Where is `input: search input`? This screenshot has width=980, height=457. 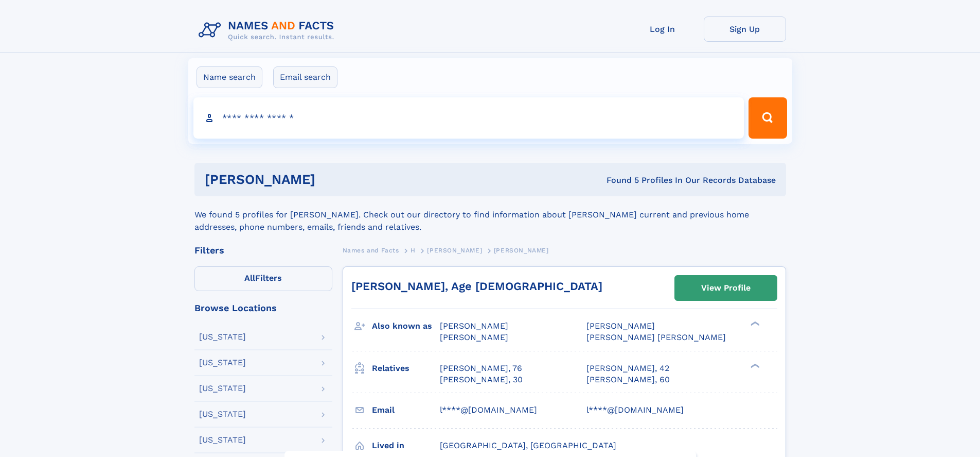 input: search input is located at coordinates (469, 118).